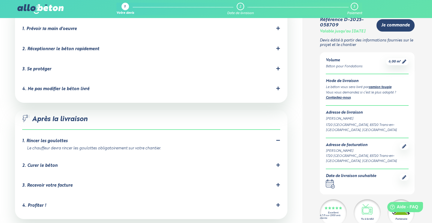 Image resolution: width=432 pixels, height=223 pixels. I want to click on a: 2 Date de livraison, so click(240, 9).